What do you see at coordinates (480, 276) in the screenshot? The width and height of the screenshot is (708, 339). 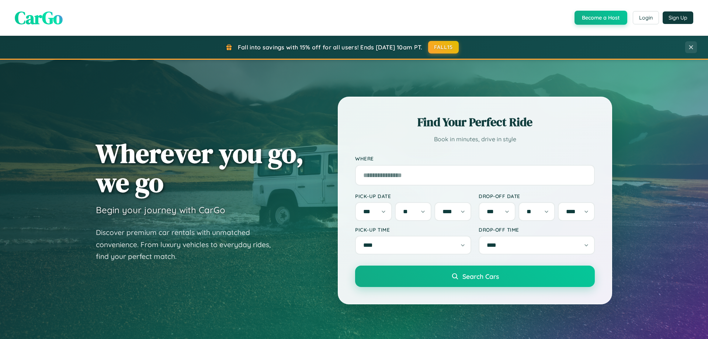 I see `span: Search Cars` at bounding box center [480, 276].